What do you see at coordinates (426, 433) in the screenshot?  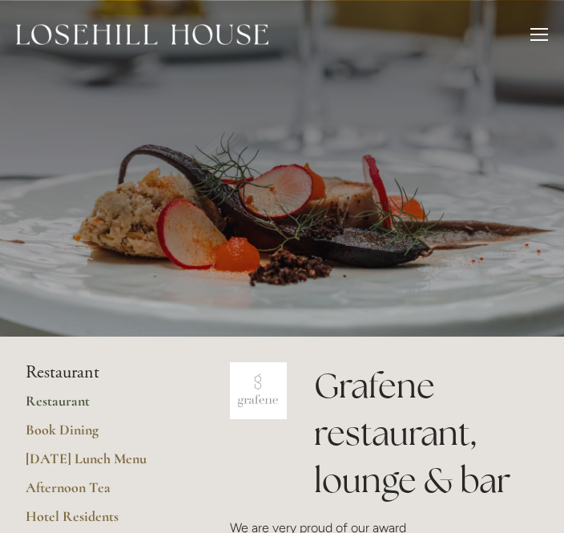 I see `h1: Grafene restaurant, lounge & bar` at bounding box center [426, 433].